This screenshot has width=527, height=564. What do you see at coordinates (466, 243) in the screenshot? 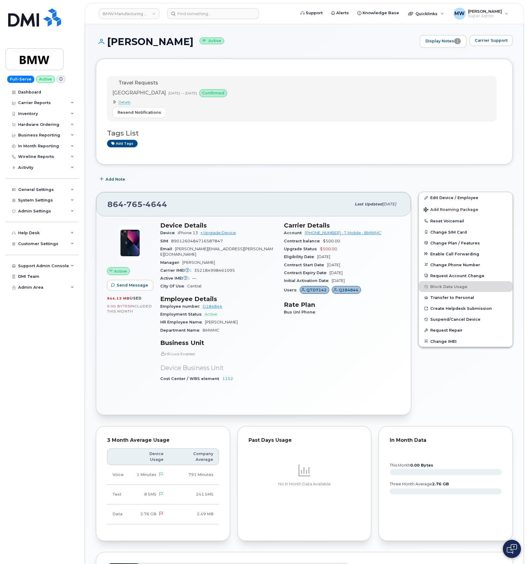
I see `button: Change Plan / Features` at bounding box center [466, 243].